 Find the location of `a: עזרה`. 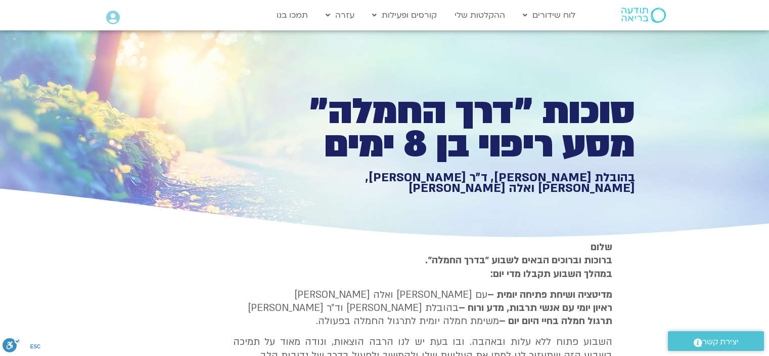

a: עזרה is located at coordinates (340, 15).